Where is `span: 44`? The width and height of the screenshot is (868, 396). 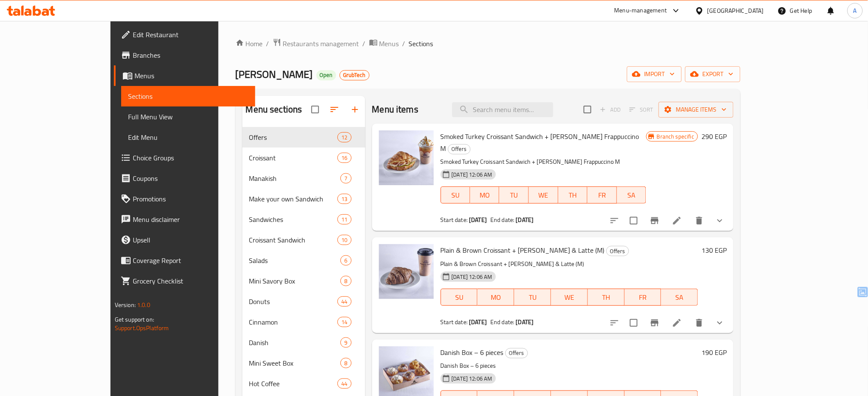 span: 44 is located at coordinates (344, 383).